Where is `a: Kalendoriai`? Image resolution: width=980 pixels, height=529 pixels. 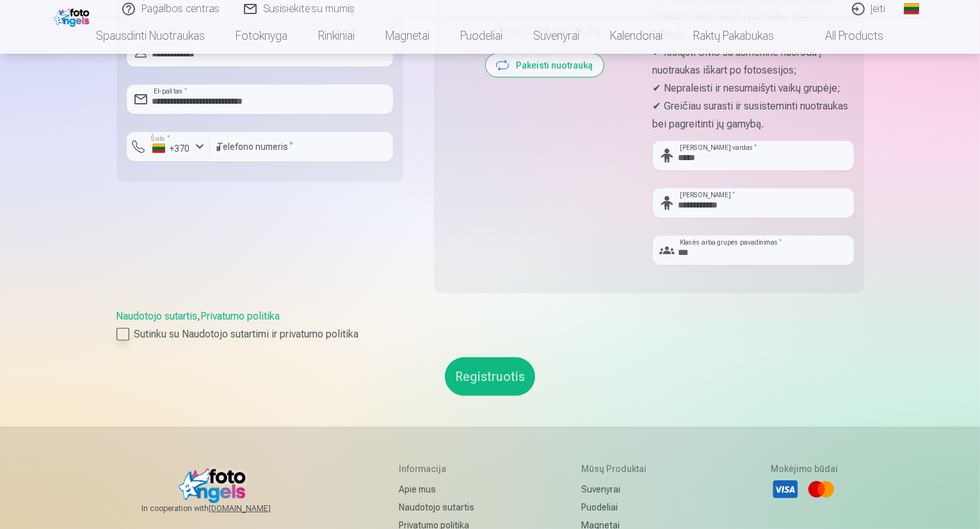 a: Kalendoriai is located at coordinates (636, 36).